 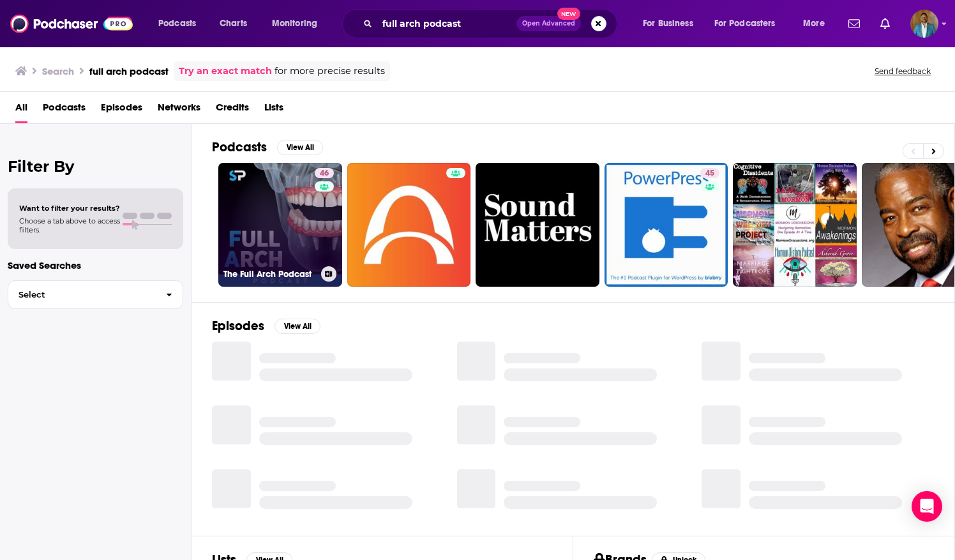 What do you see at coordinates (239, 147) in the screenshot?
I see `h2: Podcasts` at bounding box center [239, 147].